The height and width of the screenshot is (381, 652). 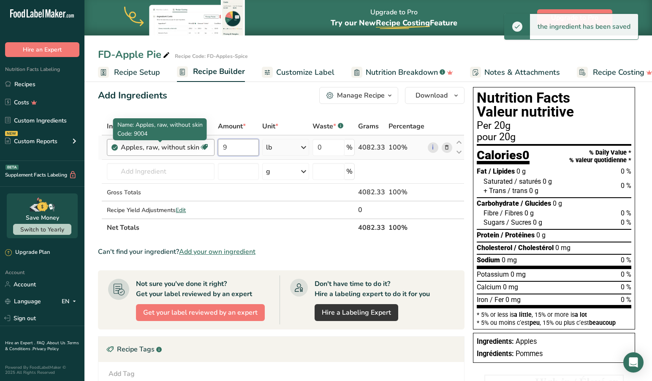 I want to click on div: Gross Totals, so click(x=160, y=192).